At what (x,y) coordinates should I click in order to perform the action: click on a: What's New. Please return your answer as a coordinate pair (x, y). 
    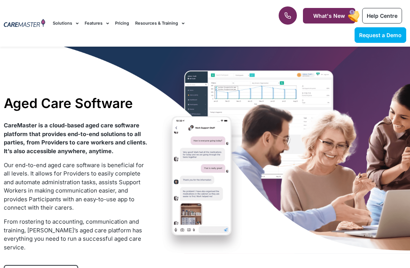
    Looking at the image, I should click on (329, 16).